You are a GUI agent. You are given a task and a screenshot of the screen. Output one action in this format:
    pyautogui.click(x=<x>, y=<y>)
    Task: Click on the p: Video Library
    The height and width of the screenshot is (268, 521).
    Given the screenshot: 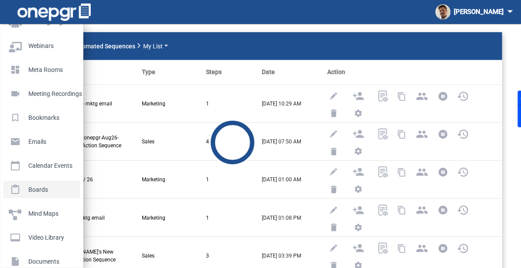 What is the action you would take?
    pyautogui.click(x=40, y=238)
    